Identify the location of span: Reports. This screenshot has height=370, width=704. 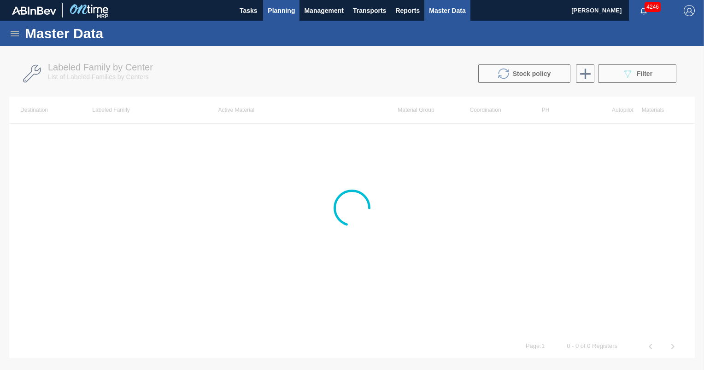
(407, 11).